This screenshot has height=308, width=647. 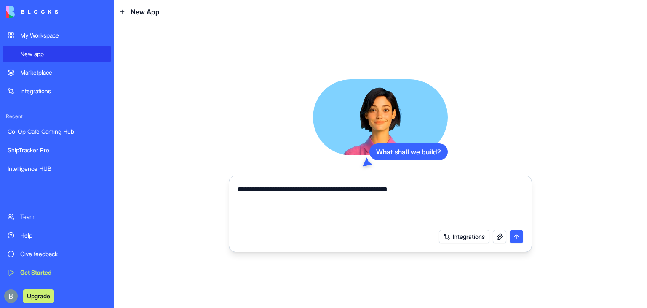 I want to click on div: Intelligence HUB, so click(x=57, y=169).